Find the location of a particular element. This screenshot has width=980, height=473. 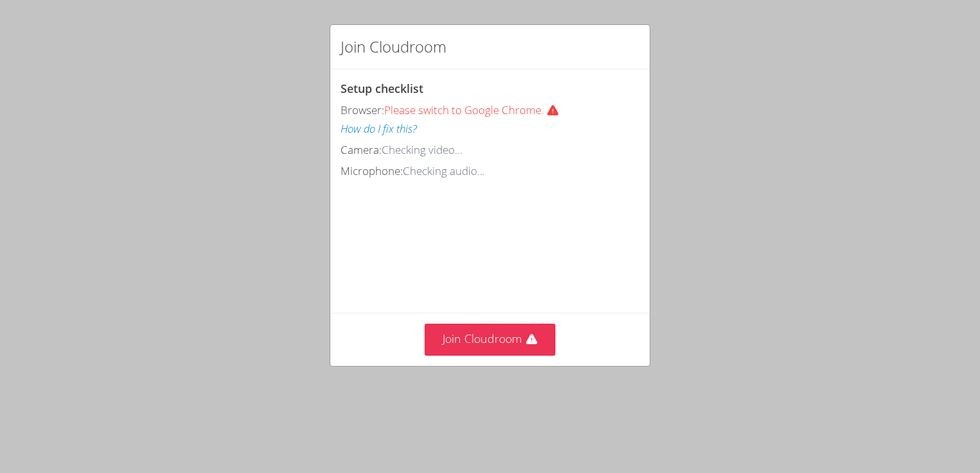

span: Checking audio... is located at coordinates (444, 171).